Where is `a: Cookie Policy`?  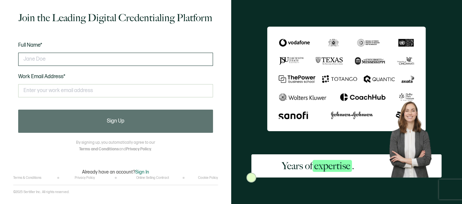 a: Cookie Policy is located at coordinates (208, 178).